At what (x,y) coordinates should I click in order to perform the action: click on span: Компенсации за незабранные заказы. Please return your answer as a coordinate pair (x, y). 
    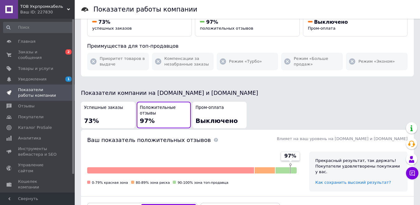
    Looking at the image, I should click on (187, 61).